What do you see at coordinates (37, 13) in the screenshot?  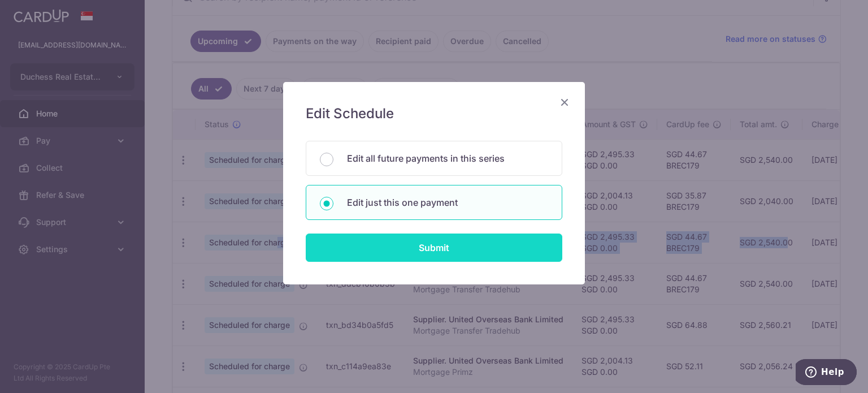 I see `span: Help` at bounding box center [37, 13].